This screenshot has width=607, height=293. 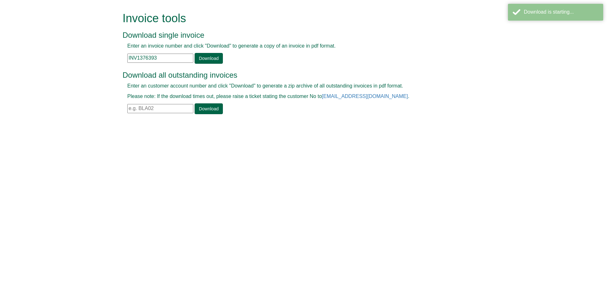 I want to click on h3: Download all outstanding invoices, so click(x=296, y=75).